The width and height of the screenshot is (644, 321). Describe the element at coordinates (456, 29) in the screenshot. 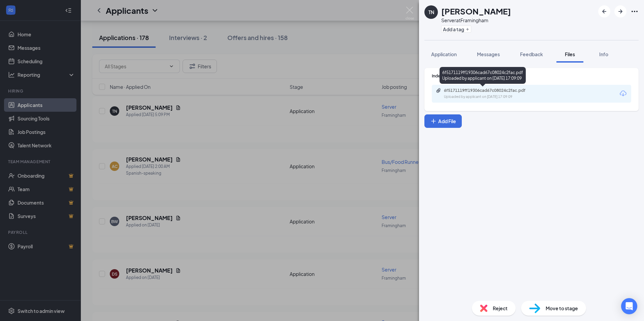

I see `button: PlusAdd a tag` at that location.